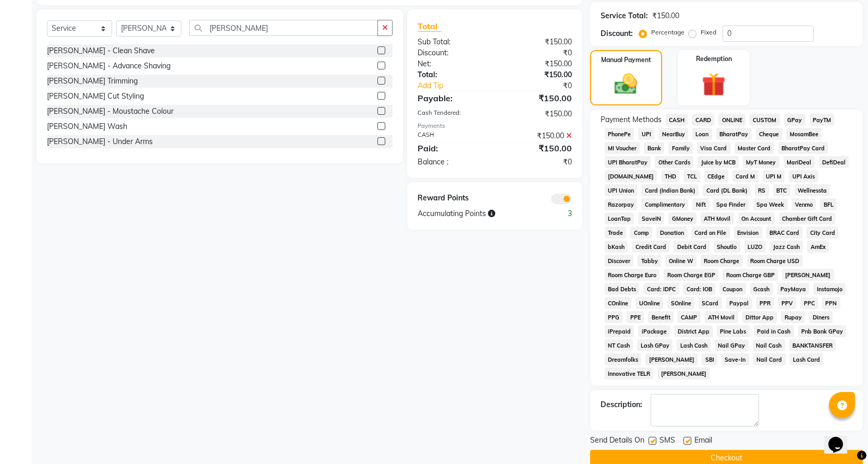  I want to click on span: Total, so click(430, 26).